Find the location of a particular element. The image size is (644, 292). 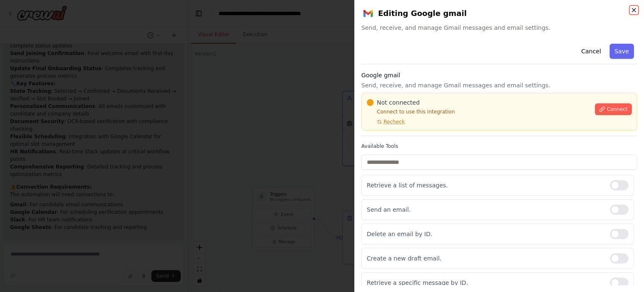

h2: Editing Google gmail is located at coordinates (499, 13).